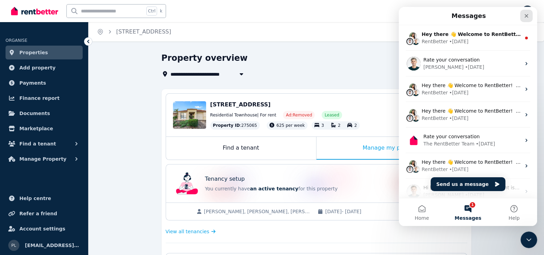  I want to click on img: Tenancy setup, so click(187, 184).